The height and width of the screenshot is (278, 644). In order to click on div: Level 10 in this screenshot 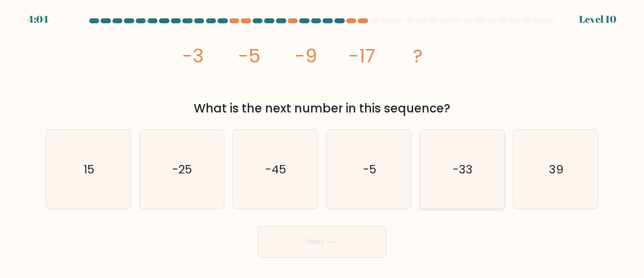, I will do `click(598, 19)`.